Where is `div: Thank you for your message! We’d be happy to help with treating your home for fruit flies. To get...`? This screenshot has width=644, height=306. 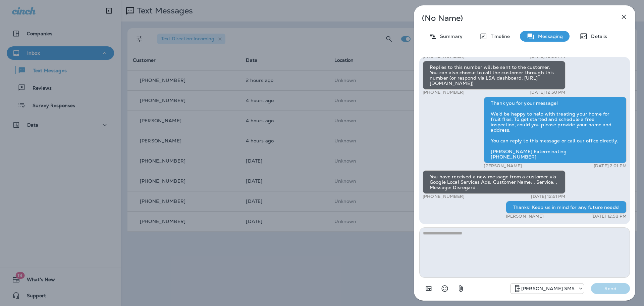 div: Thank you for your message! We’d be happy to help with treating your home for fruit flies. To get... is located at coordinates (556, 130).